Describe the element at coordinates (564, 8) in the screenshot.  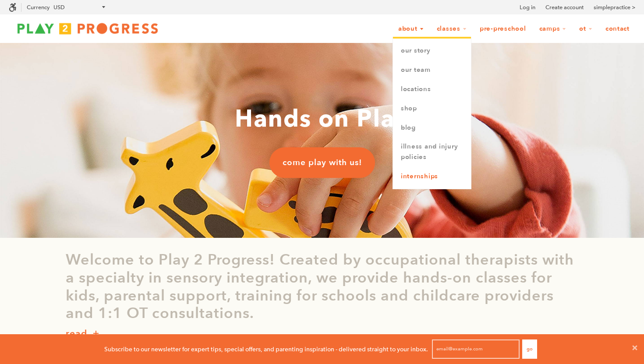
I see `a: Create account` at that location.